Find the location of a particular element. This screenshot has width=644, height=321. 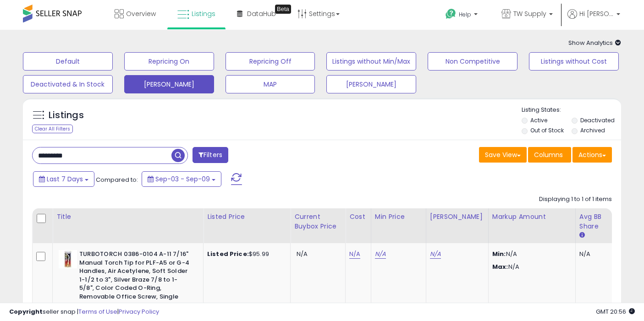

div: Current Buybox Price is located at coordinates (318, 222).